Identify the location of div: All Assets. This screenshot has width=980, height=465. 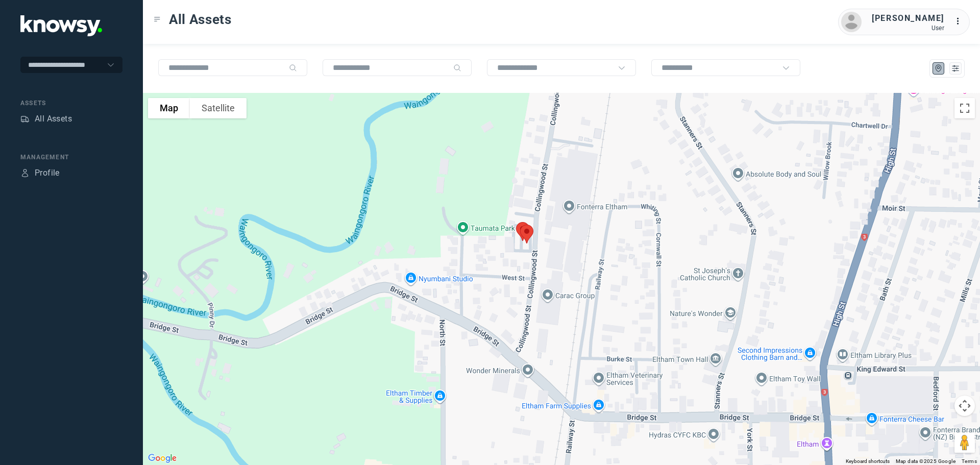
(53, 119).